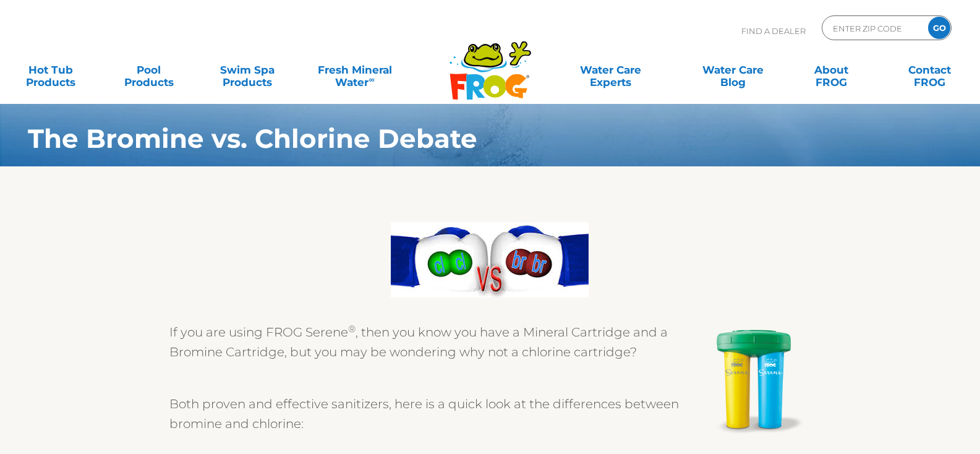  I want to click on a: Hot TubProducts, so click(51, 70).